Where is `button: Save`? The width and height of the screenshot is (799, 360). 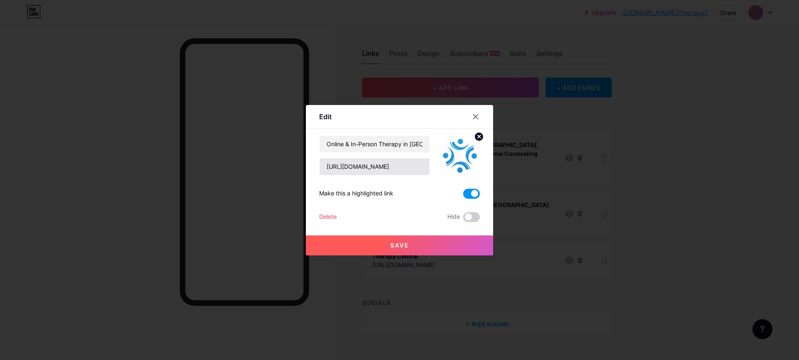 button: Save is located at coordinates (400, 245).